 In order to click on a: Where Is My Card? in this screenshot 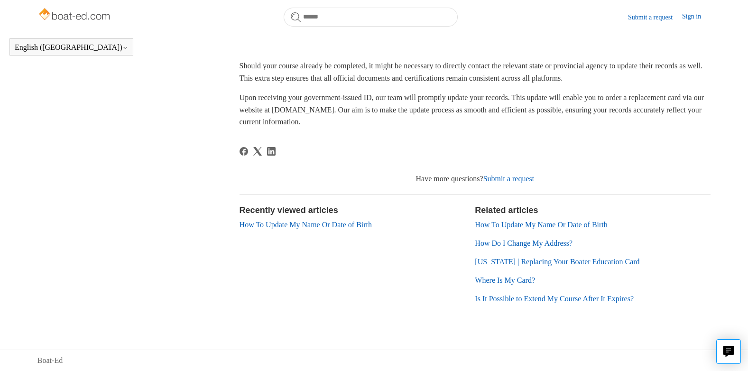, I will do `click(504, 280)`.